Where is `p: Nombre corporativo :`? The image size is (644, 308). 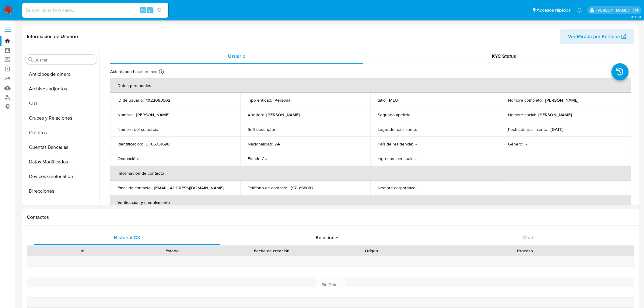
p: Nombre corporativo : is located at coordinates (397, 188).